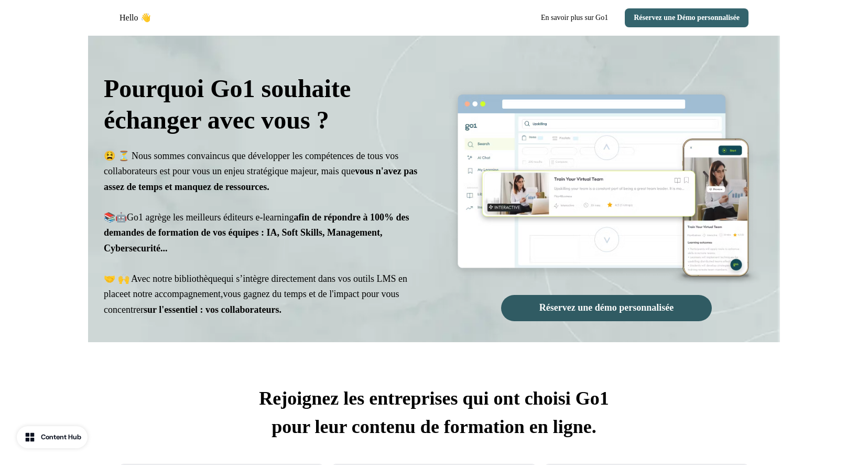  What do you see at coordinates (252, 301) in the screenshot?
I see `span: vous gagnez du temps et de l'impact pour vous concentrer` at bounding box center [252, 301].